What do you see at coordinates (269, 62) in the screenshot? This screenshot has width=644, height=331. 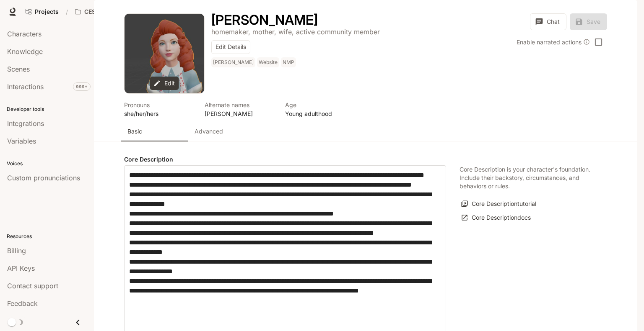 I see `span: Website` at bounding box center [269, 62].